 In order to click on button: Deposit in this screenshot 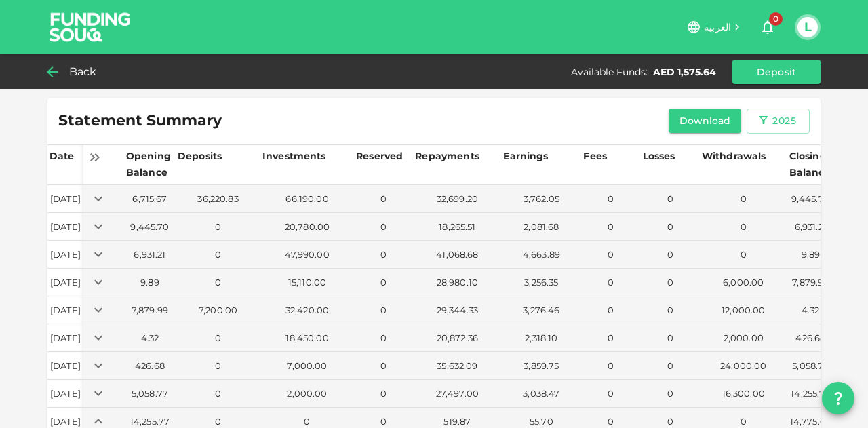, I will do `click(776, 72)`.